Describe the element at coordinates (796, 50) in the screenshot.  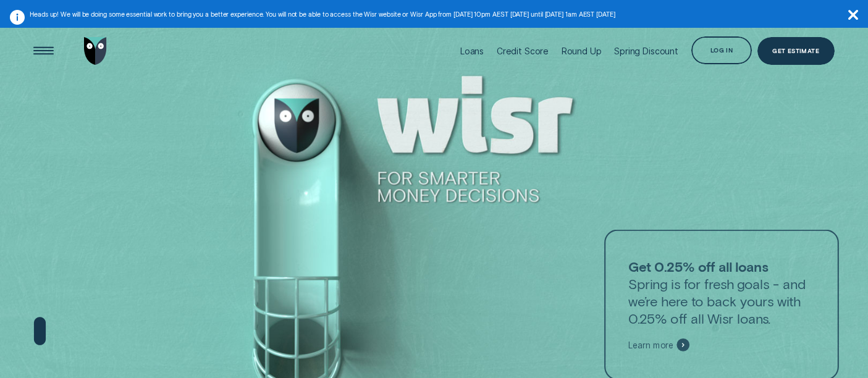
I see `a: Get Estimate` at that location.